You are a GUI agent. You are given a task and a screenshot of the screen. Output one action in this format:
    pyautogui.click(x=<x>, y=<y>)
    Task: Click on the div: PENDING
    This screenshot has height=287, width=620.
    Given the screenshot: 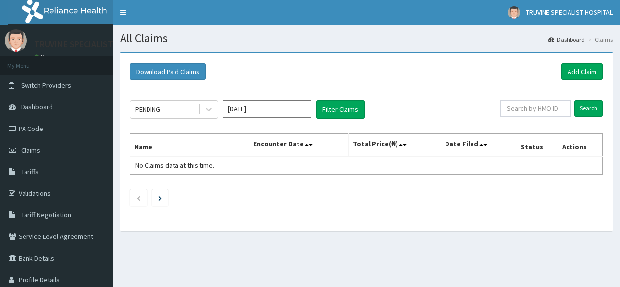 What is the action you would take?
    pyautogui.click(x=148, y=109)
    